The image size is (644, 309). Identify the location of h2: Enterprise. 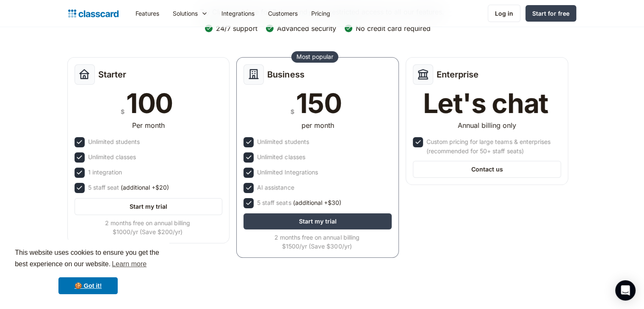
(458, 74).